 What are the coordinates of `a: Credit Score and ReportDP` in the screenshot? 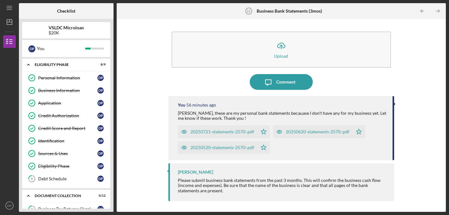 It's located at (66, 128).